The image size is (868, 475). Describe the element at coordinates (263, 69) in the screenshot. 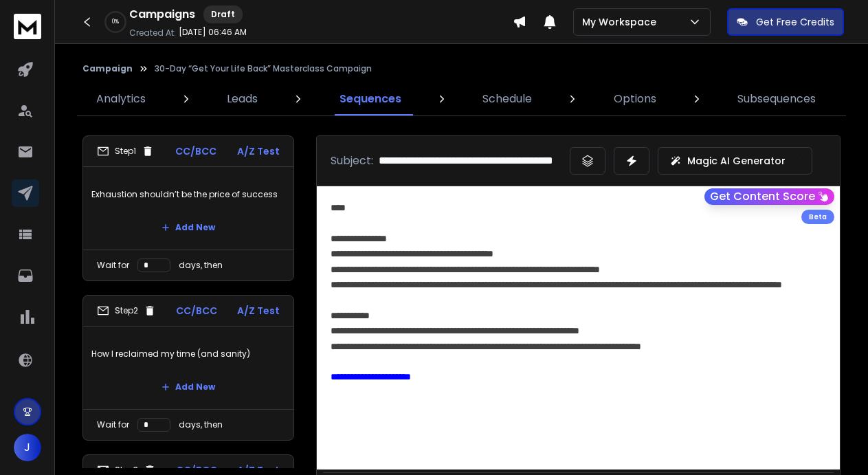

I see `p: 30-Day “Get Your Life Back” Masterclass Campaign` at that location.